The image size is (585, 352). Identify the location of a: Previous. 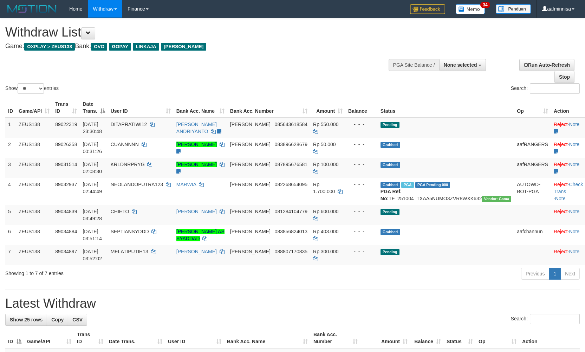
(535, 274).